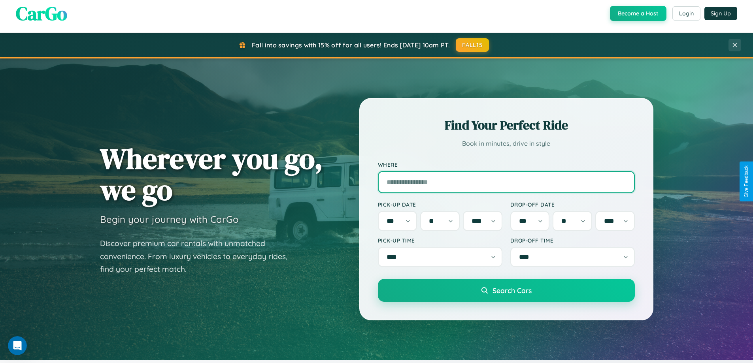  What do you see at coordinates (42, 13) in the screenshot?
I see `span: CarGo` at bounding box center [42, 13].